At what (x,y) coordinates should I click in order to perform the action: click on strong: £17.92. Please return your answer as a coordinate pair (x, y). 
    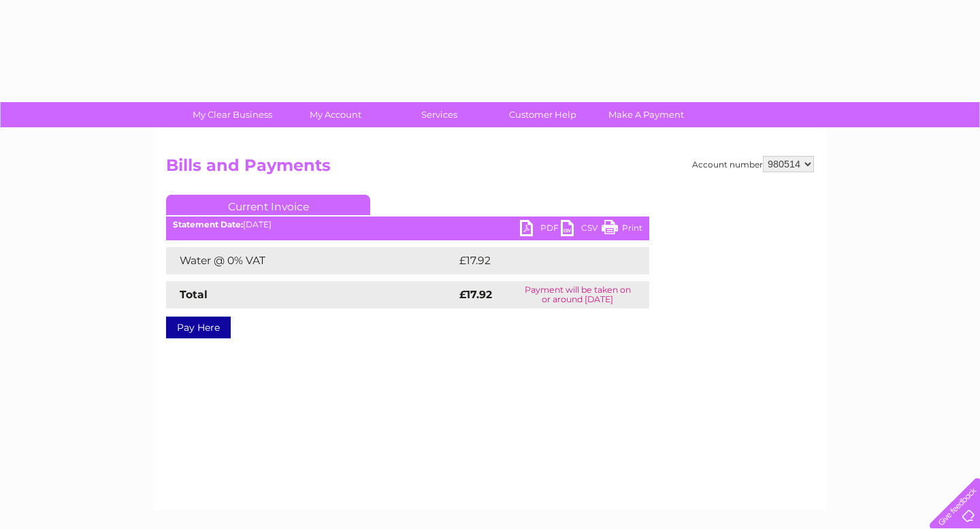
    Looking at the image, I should click on (476, 294).